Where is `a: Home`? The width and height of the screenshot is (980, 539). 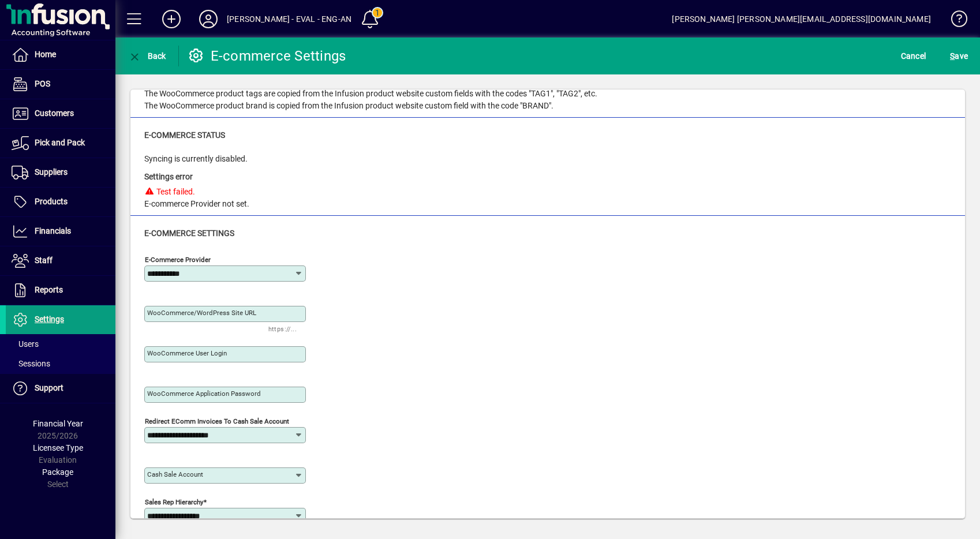
a: Home is located at coordinates (61, 55).